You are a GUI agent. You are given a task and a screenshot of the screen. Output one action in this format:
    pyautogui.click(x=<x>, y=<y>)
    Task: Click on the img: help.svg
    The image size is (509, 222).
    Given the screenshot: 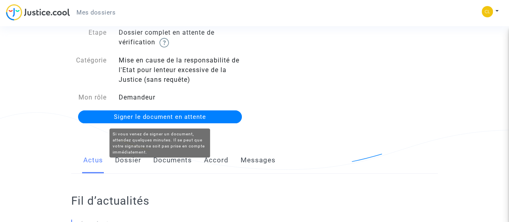 What is the action you would take?
    pyautogui.click(x=164, y=43)
    